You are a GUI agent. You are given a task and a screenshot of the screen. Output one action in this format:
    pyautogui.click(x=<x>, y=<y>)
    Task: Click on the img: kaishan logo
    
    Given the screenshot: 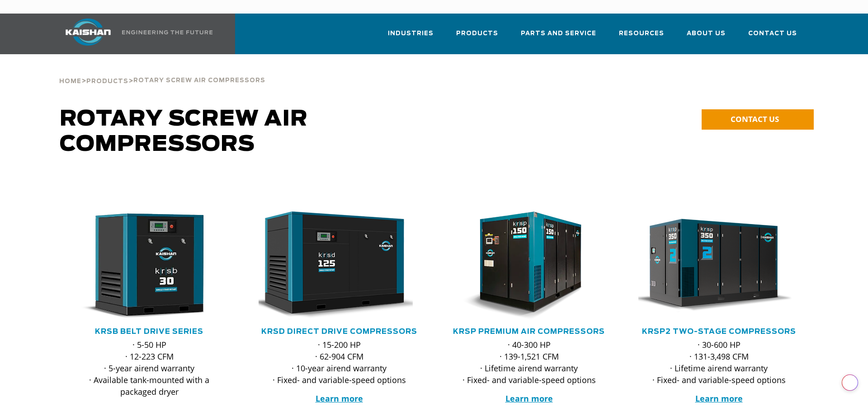 What is the action you would take?
    pyautogui.click(x=88, y=32)
    